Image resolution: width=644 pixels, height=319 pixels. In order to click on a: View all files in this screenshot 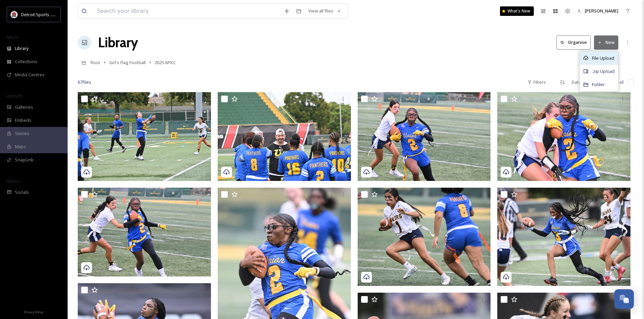, I will do `click(325, 11)`.